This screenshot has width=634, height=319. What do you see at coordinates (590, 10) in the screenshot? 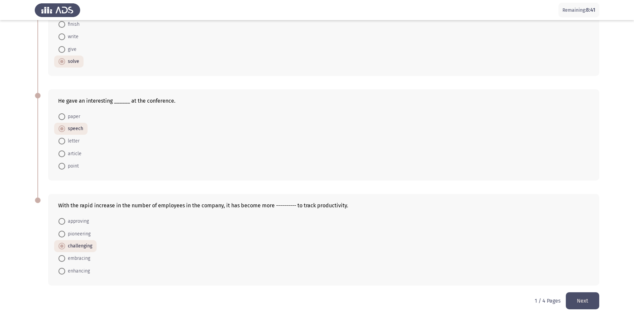
I see `span: 8:41` at bounding box center [590, 10].